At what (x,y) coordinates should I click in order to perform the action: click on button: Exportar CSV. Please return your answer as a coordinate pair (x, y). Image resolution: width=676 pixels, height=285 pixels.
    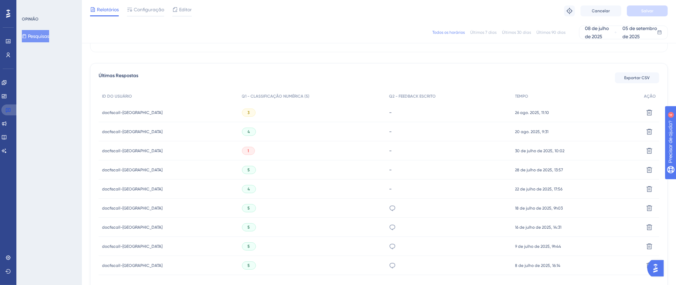
    Looking at the image, I should click on (637, 78).